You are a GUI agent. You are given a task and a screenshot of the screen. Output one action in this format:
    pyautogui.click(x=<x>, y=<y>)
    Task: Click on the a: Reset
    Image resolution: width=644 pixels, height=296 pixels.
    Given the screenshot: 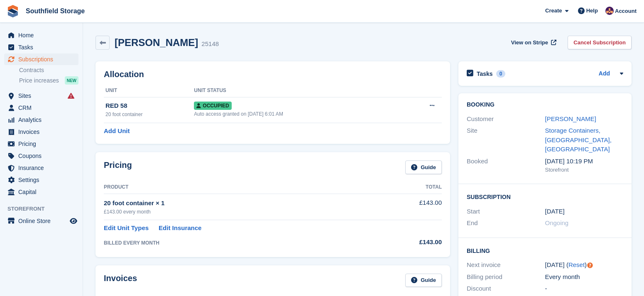 What is the action you would take?
    pyautogui.click(x=577, y=265)
    